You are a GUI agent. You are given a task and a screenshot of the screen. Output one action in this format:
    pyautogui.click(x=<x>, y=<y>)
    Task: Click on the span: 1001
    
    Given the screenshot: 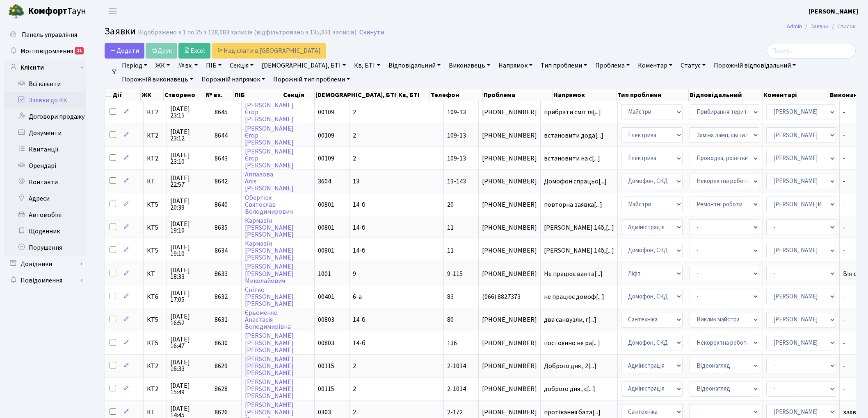 What is the action you would take?
    pyautogui.click(x=324, y=274)
    